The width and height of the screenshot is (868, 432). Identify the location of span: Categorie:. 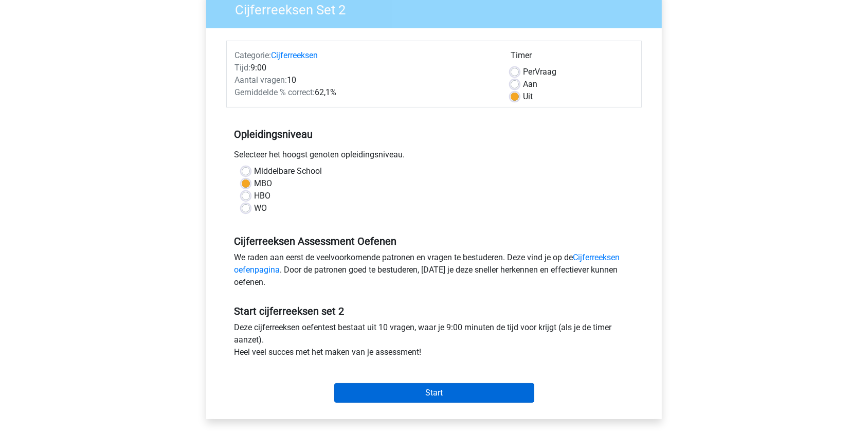
(253, 55).